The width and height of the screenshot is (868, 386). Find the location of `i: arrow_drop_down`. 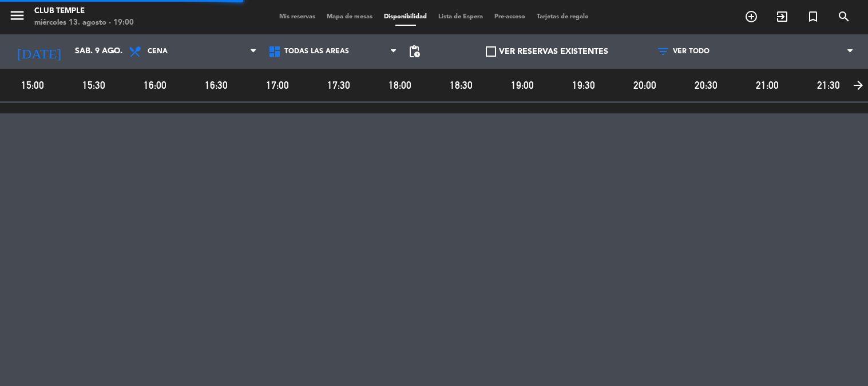

i: arrow_drop_down is located at coordinates (113, 52).